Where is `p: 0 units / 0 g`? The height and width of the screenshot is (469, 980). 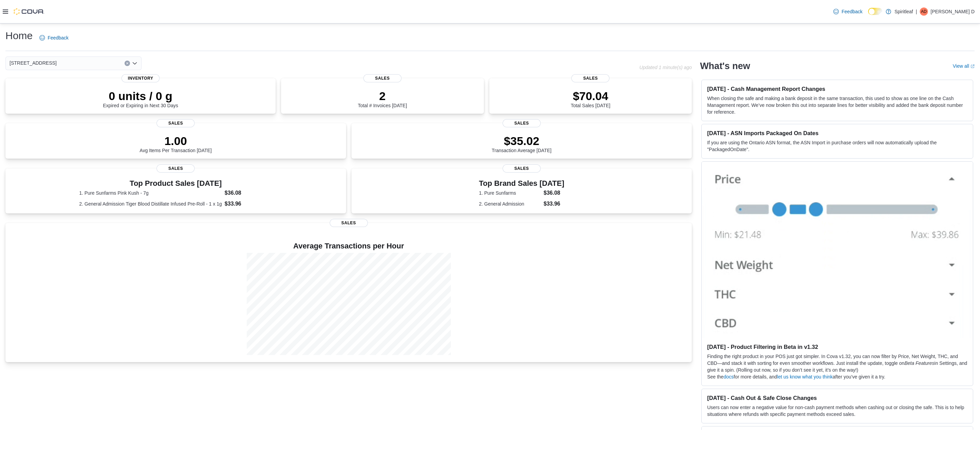 p: 0 units / 0 g is located at coordinates (141, 96).